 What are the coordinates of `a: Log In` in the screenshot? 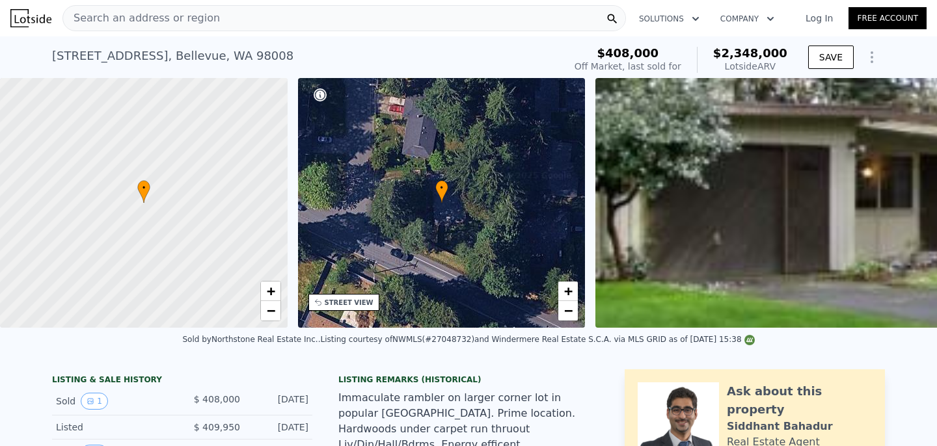 It's located at (819, 18).